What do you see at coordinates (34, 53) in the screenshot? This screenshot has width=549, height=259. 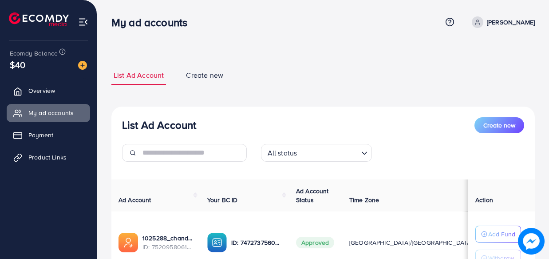 I see `span: Ecomdy Balance` at bounding box center [34, 53].